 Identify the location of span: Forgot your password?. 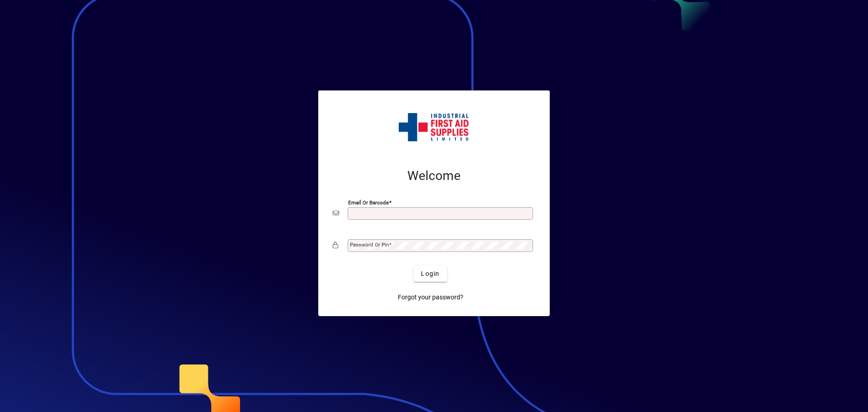
(430, 297).